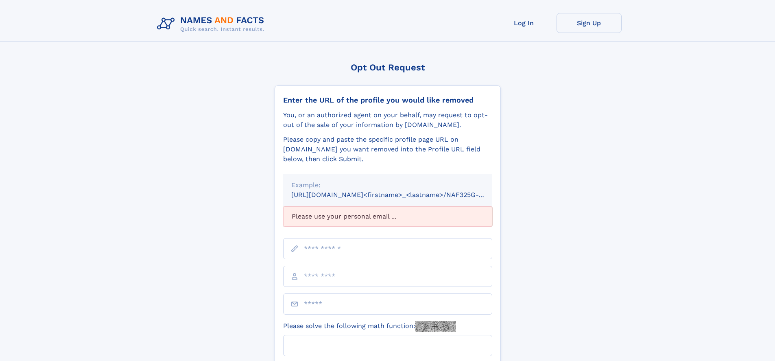  I want to click on div: Please use your personal email ..., so click(388, 216).